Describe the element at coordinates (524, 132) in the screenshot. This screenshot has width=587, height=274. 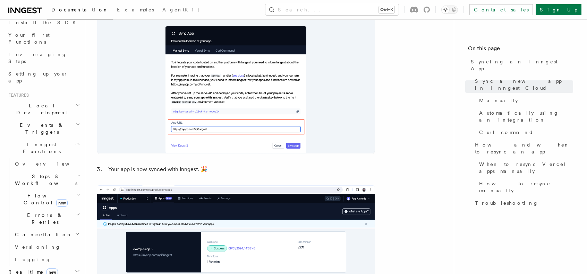
I see `a: Curl command` at that location.